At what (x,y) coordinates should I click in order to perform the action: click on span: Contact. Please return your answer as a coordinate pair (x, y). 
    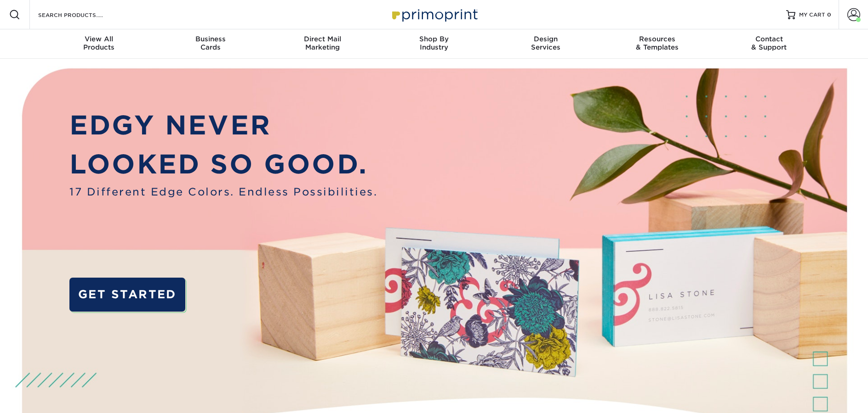
    Looking at the image, I should click on (769, 39).